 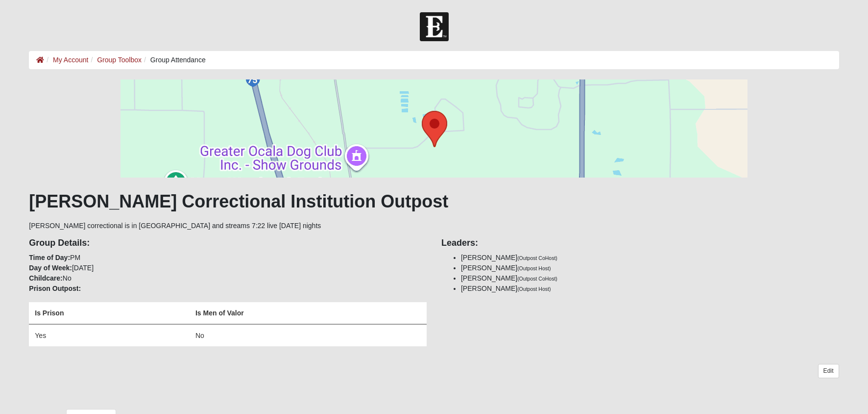 I want to click on strong: Time of Day:, so click(x=49, y=258).